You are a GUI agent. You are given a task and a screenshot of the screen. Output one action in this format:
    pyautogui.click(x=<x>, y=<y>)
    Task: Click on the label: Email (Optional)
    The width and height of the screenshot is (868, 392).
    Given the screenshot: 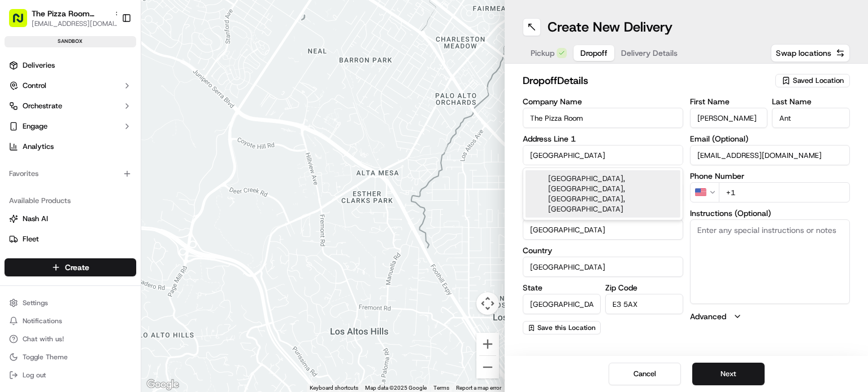 What is the action you would take?
    pyautogui.click(x=770, y=139)
    